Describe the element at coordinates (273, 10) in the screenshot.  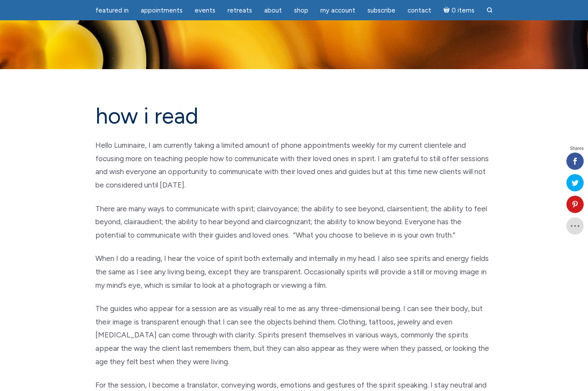
I see `span: About` at that location.